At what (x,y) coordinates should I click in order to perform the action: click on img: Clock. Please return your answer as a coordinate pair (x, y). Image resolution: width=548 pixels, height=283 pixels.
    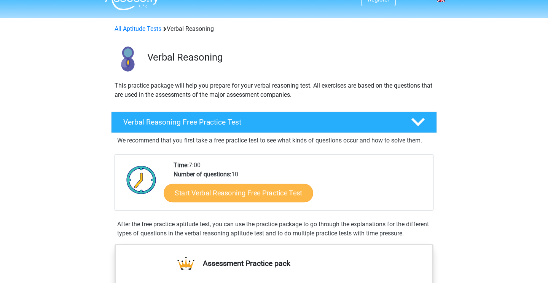
    Looking at the image, I should click on (141, 179).